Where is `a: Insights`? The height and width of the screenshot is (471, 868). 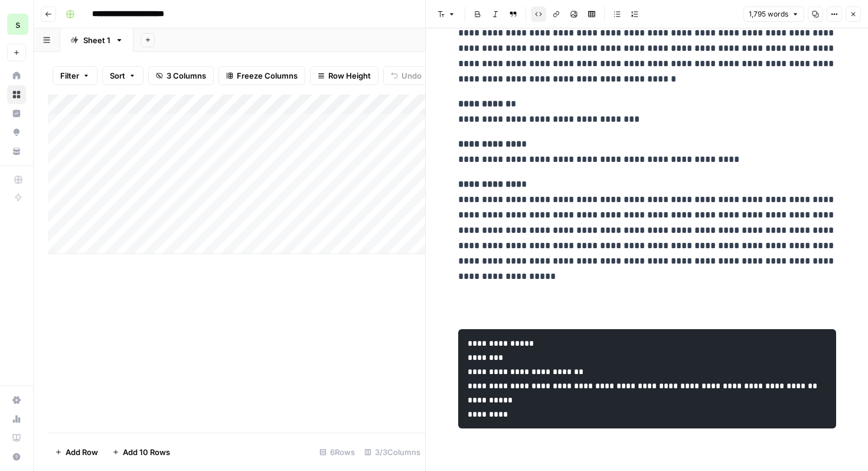 a: Insights is located at coordinates (16, 113).